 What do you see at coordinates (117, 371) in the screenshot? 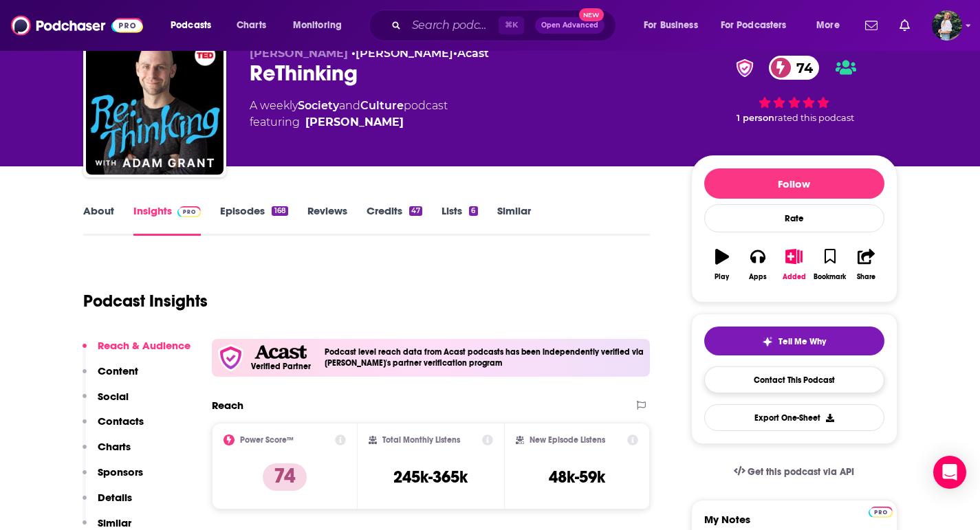
I see `p: Content` at bounding box center [117, 371].